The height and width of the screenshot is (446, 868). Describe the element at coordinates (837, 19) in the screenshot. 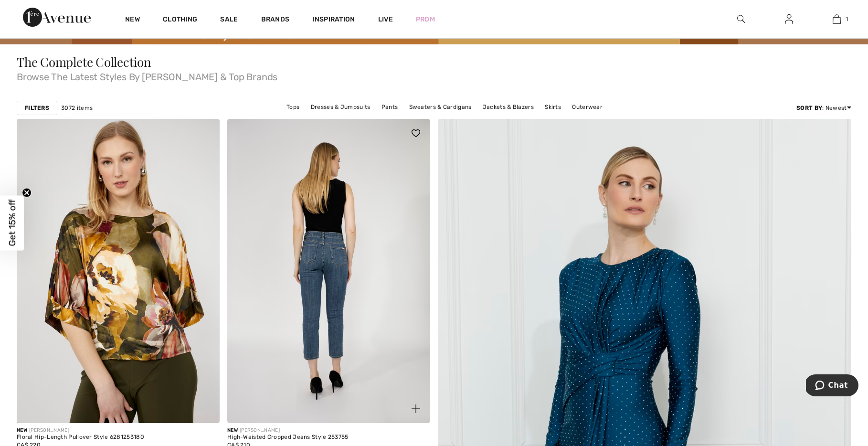

I see `a: 1` at that location.